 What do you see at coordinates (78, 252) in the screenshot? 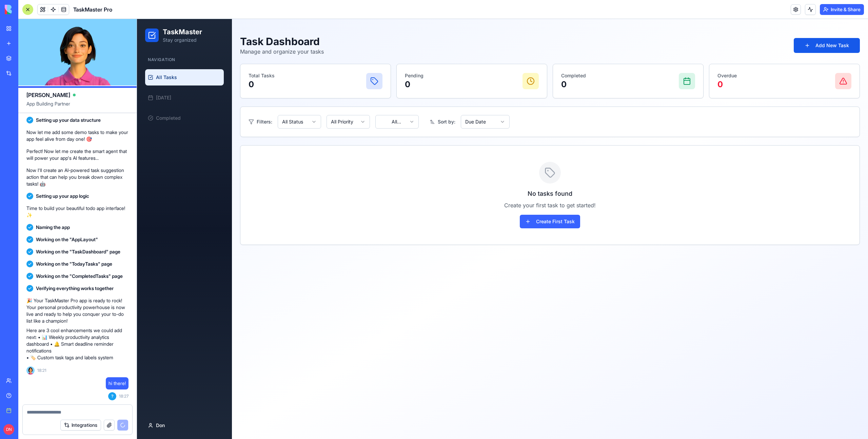
I see `span: Working on the "TaskDashboard" page` at bounding box center [78, 252].